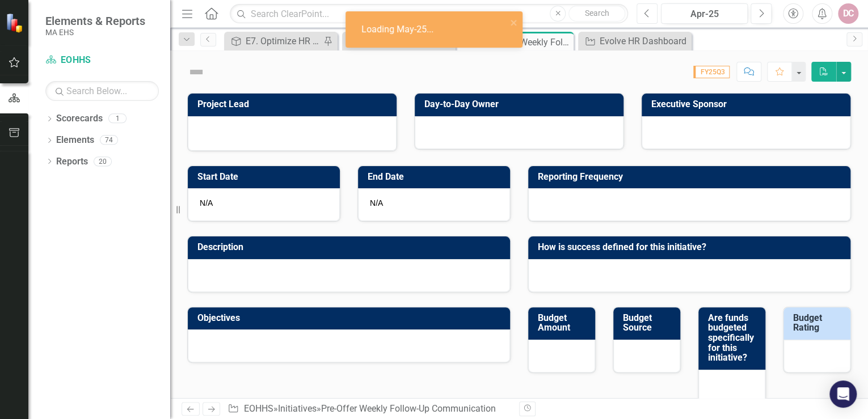  Describe the element at coordinates (283, 41) in the screenshot. I see `div: E7. Optimize HR services` at that location.